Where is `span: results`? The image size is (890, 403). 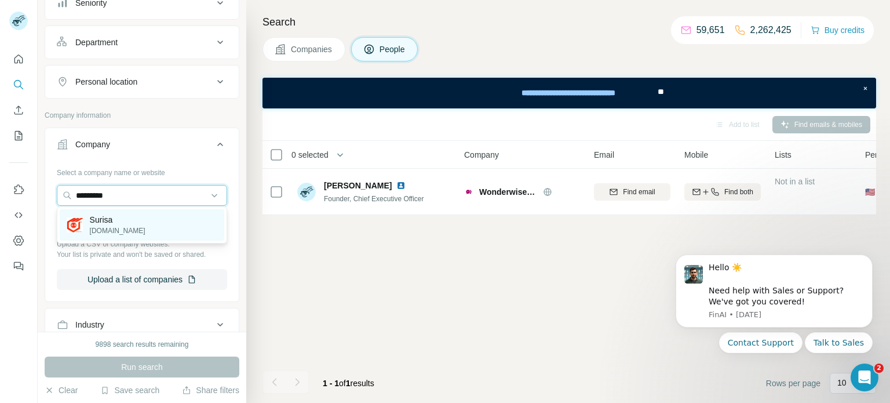
span: results is located at coordinates (348, 383).